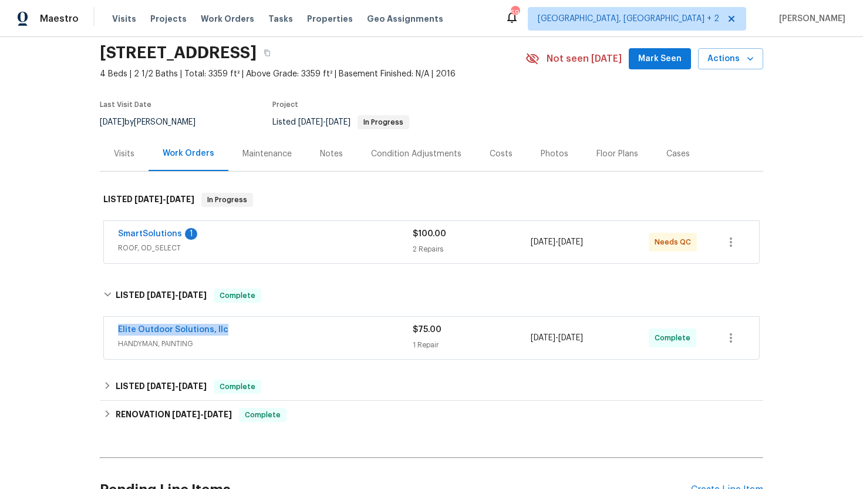  What do you see at coordinates (330, 19) in the screenshot?
I see `span: Properties` at bounding box center [330, 19].